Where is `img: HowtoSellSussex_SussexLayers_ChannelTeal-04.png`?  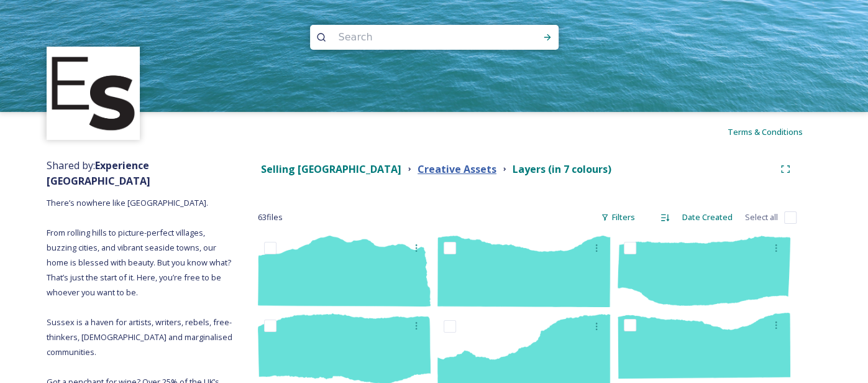 img: HowtoSellSussex_SussexLayers_ChannelTeal-04.png is located at coordinates (704, 346).